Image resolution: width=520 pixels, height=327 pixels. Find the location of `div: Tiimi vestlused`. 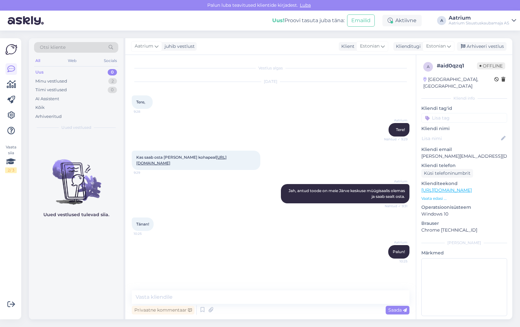

div: Tiimi vestlused is located at coordinates (51, 90).